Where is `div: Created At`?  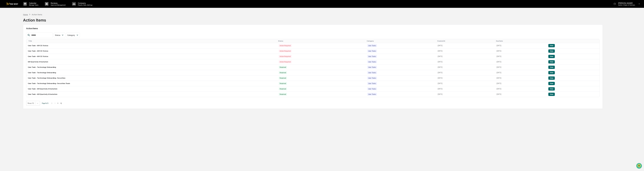 div: Created At is located at coordinates (466, 41).